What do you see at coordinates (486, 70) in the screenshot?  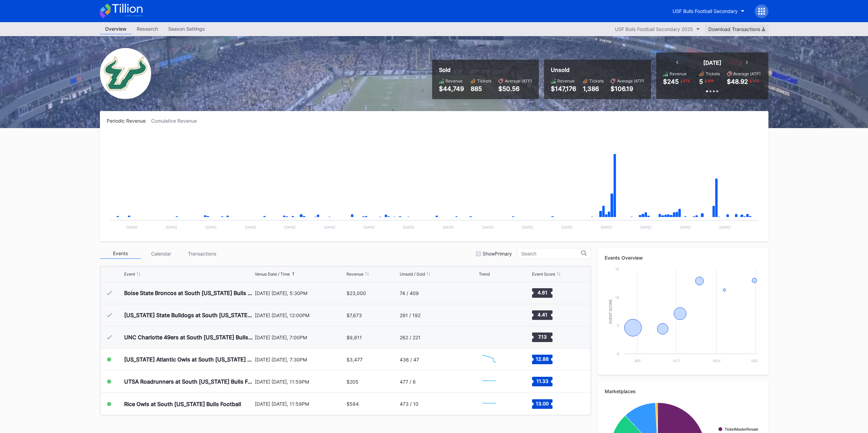 I see `div: Sold` at bounding box center [486, 70].